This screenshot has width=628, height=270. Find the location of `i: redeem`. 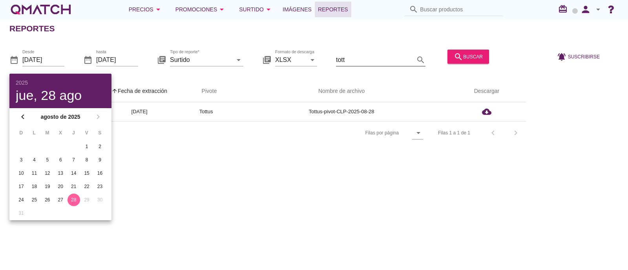

i: redeem is located at coordinates (565, 9).